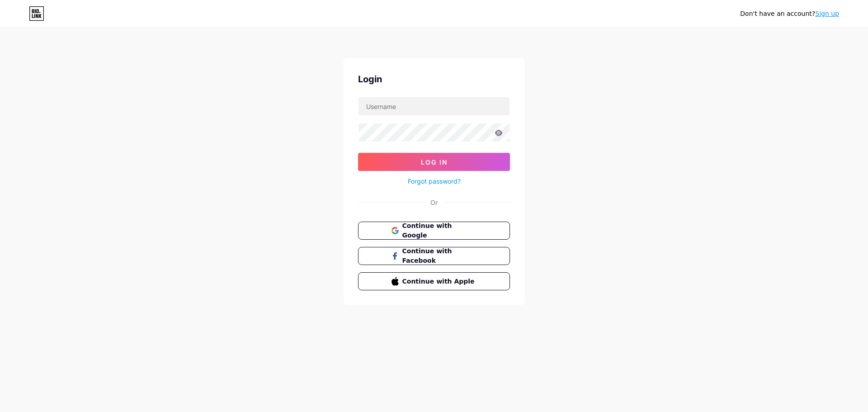  Describe the element at coordinates (827, 13) in the screenshot. I see `a: Sign up` at that location.